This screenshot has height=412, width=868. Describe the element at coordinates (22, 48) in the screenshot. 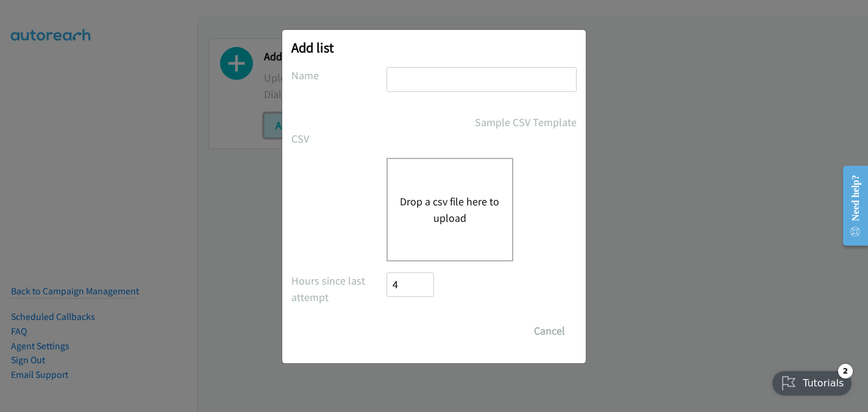

I see `div: Open Resource Center` at that location.